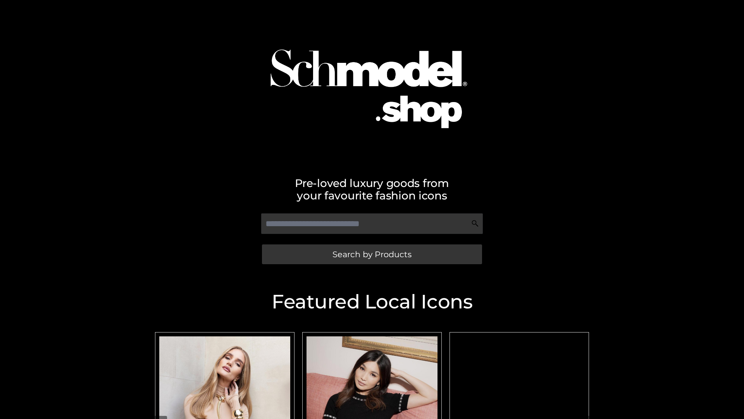 Image resolution: width=744 pixels, height=419 pixels. I want to click on h2: Featured Local Icons​, so click(372, 302).